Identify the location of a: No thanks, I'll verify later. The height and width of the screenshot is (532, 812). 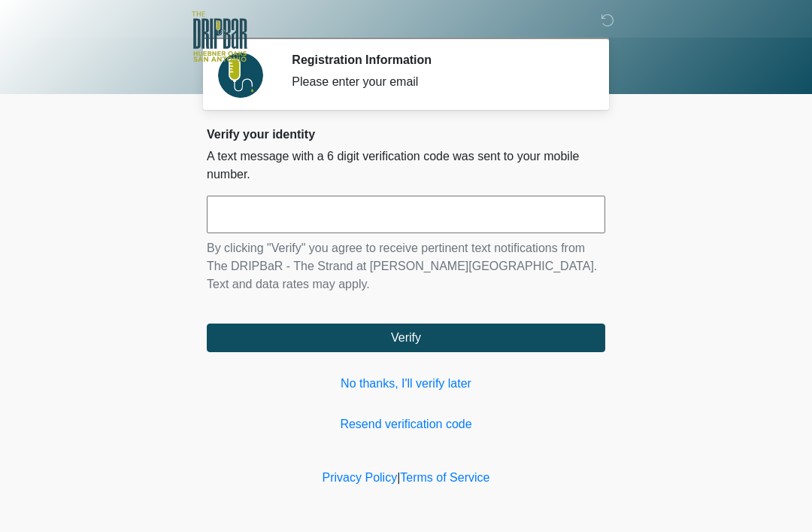
(406, 384).